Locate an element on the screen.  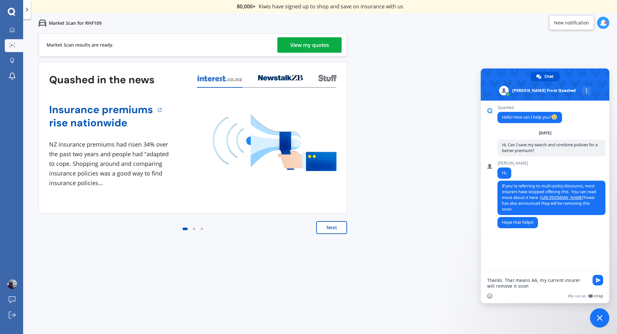
a: Insurance premiums is located at coordinates (101, 110).